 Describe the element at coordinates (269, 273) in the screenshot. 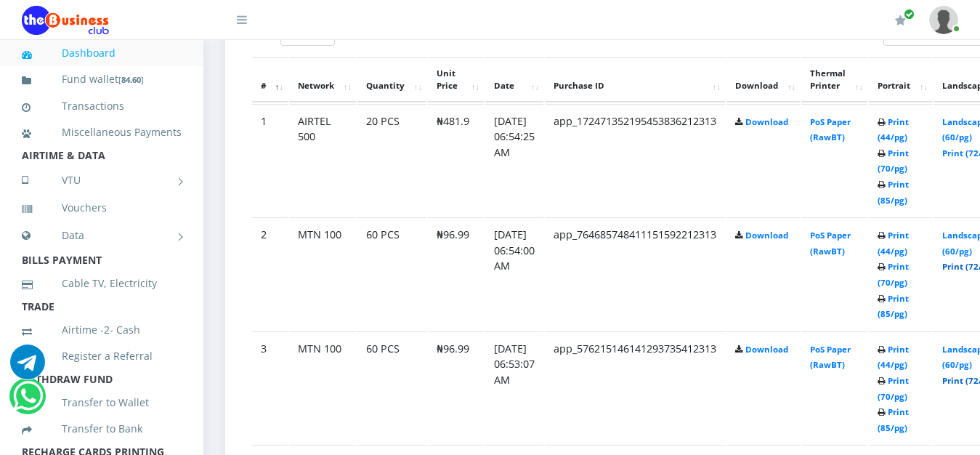

I see `td: 2` at that location.